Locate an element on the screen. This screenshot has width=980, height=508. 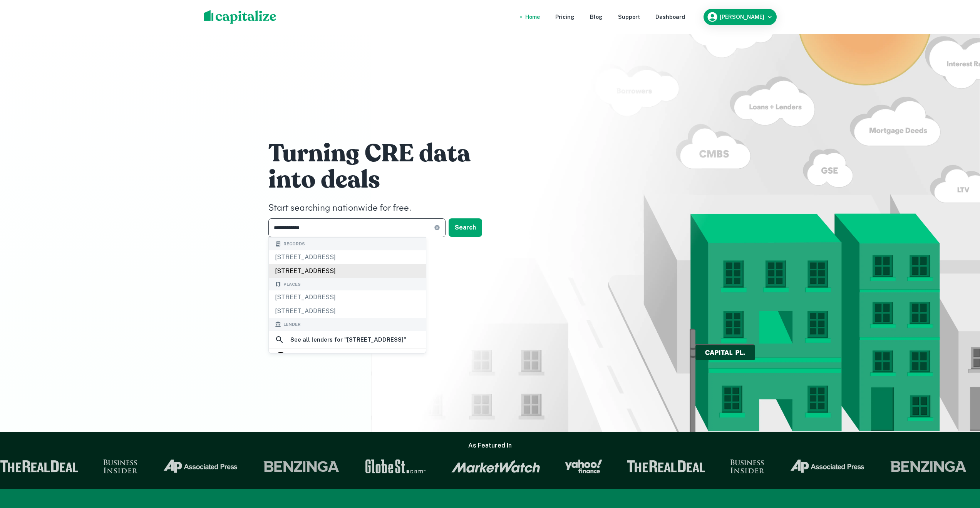
h1: into deals is located at coordinates (384, 180).